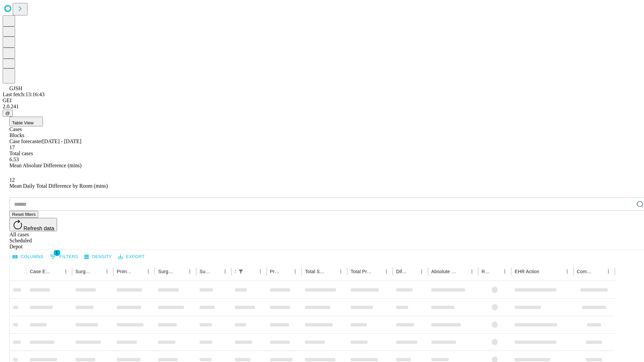  Describe the element at coordinates (444, 271) in the screenshot. I see `div: Absolute Difference` at that location.